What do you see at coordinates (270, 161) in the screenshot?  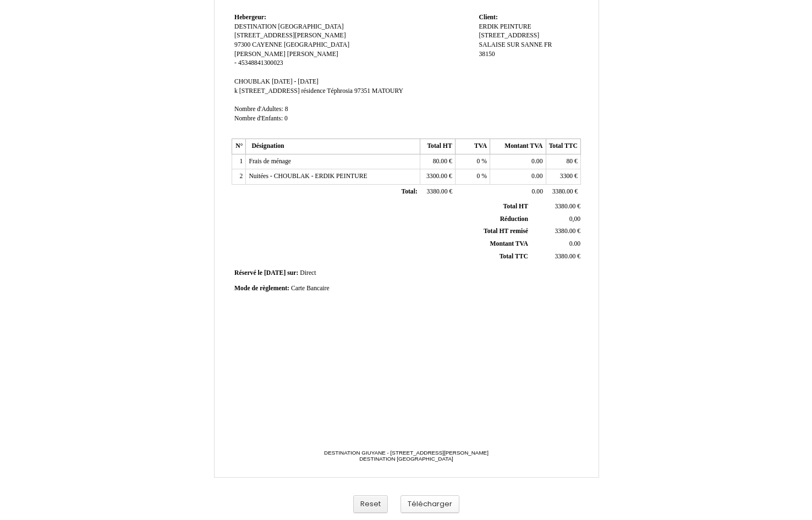 I see `span: Frais de ménage` at bounding box center [270, 161].